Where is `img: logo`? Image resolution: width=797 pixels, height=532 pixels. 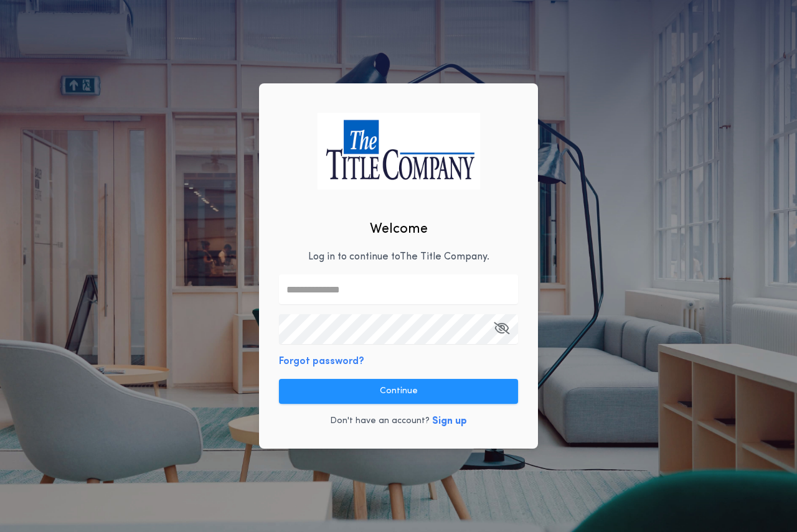
img: logo is located at coordinates (398, 150).